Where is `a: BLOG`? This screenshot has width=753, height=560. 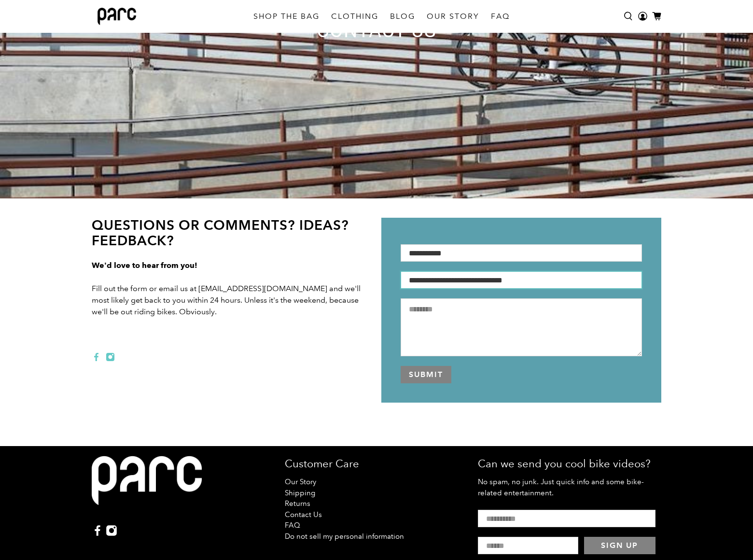
a: BLOG is located at coordinates (402, 17).